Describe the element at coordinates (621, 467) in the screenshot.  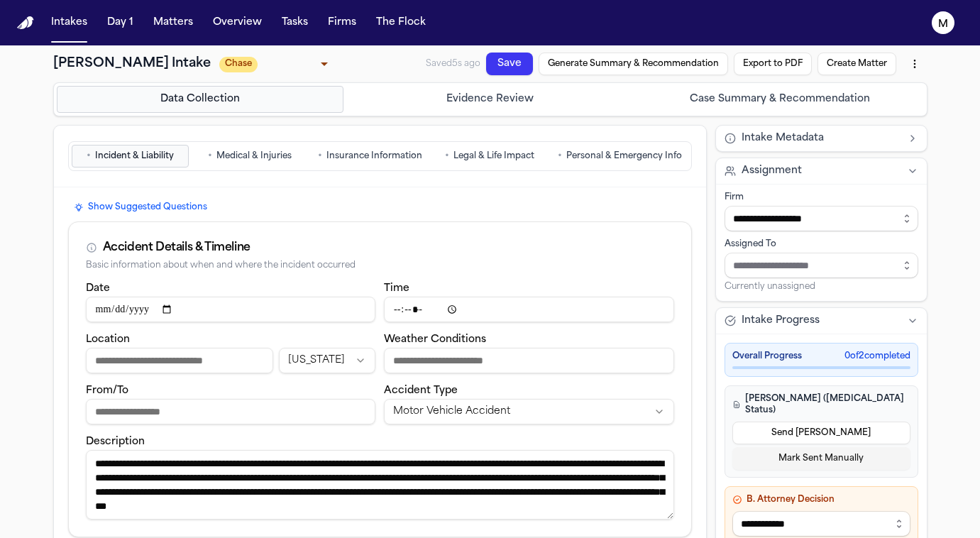
I see `button: More actions` at that location.